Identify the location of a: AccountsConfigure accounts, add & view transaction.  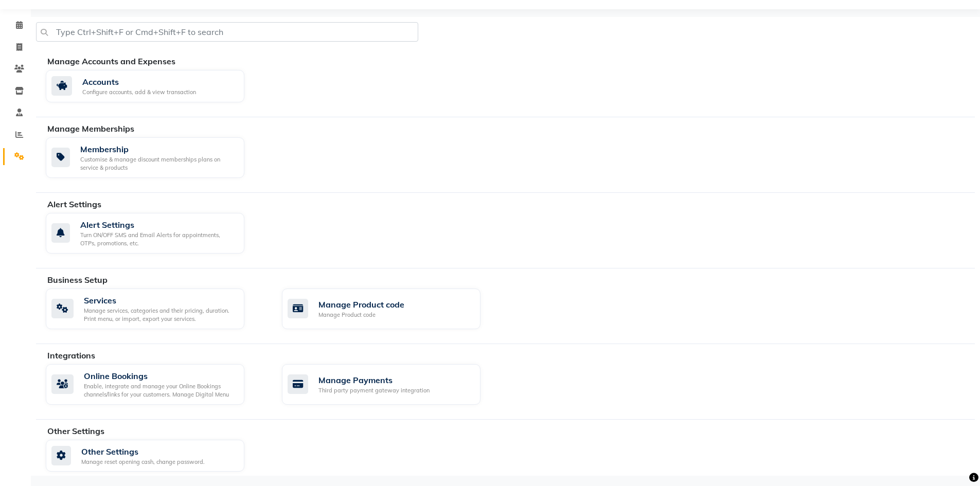
(156, 86).